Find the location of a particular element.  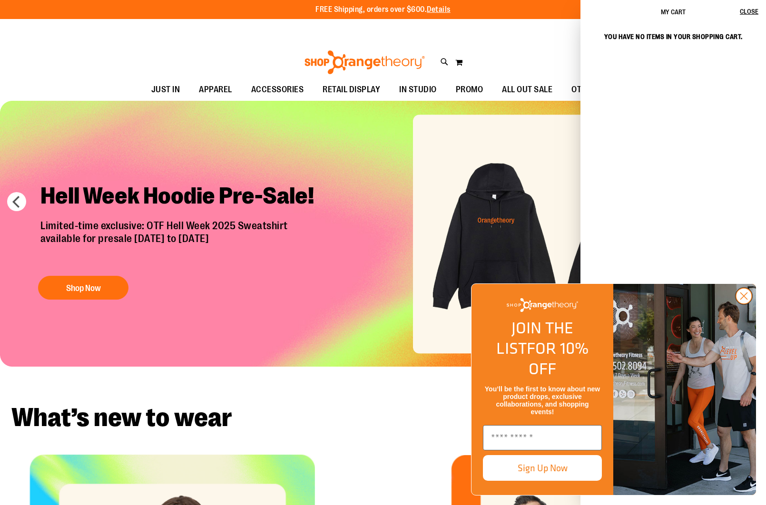

div: FLYOUT Form is located at coordinates (614, 390).